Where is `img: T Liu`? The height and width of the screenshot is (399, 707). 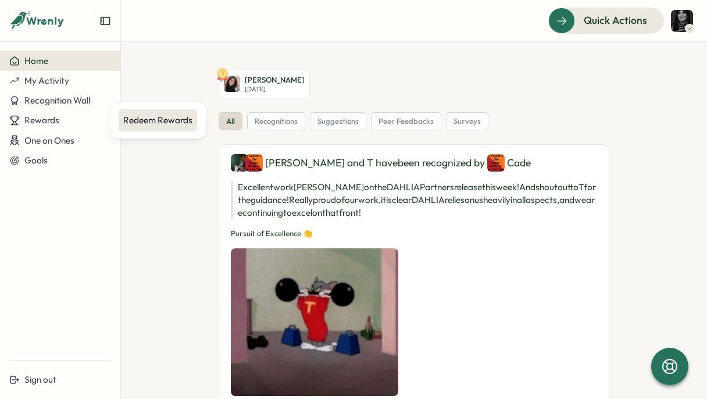 img: T Liu is located at coordinates (254, 163).